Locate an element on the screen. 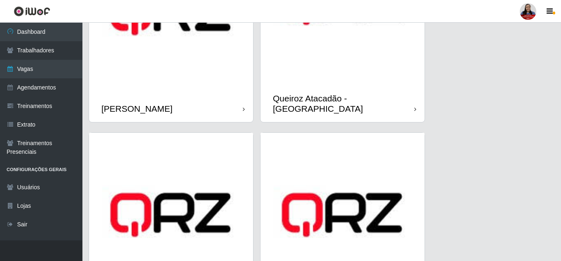  img: CoreUI Logo is located at coordinates (32, 11).